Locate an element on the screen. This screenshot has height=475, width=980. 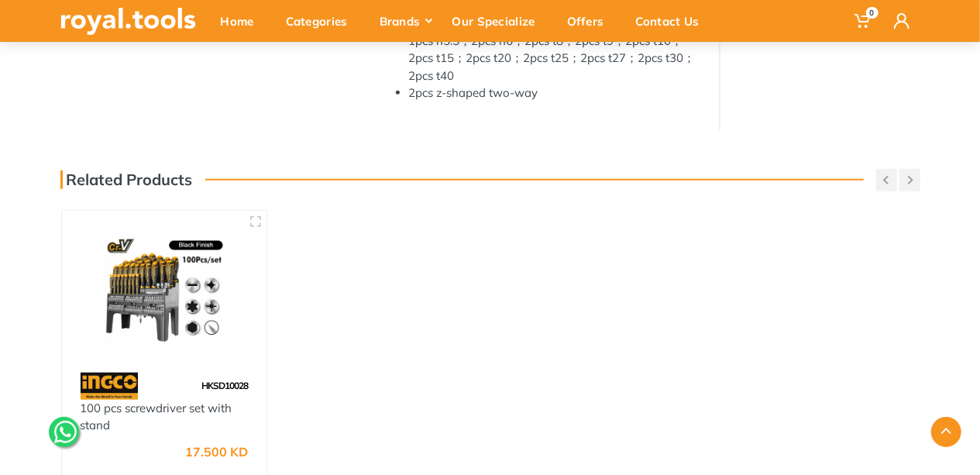
div: 17.500 KD is located at coordinates (216, 452).